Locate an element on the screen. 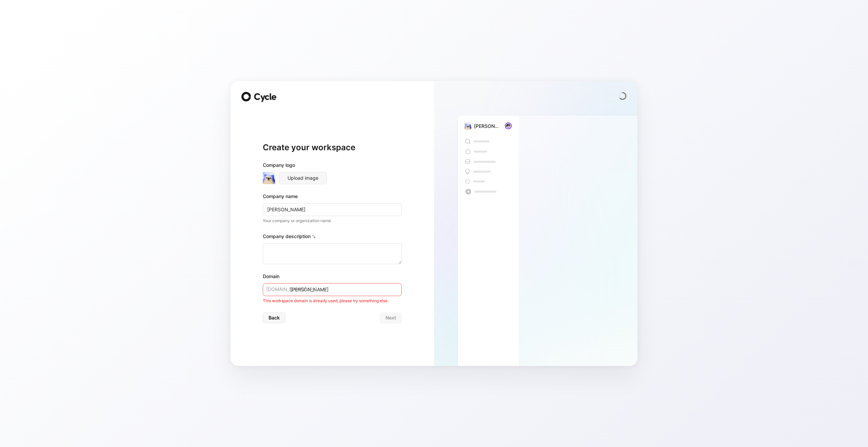  h1: Create your workspace is located at coordinates (332, 148).